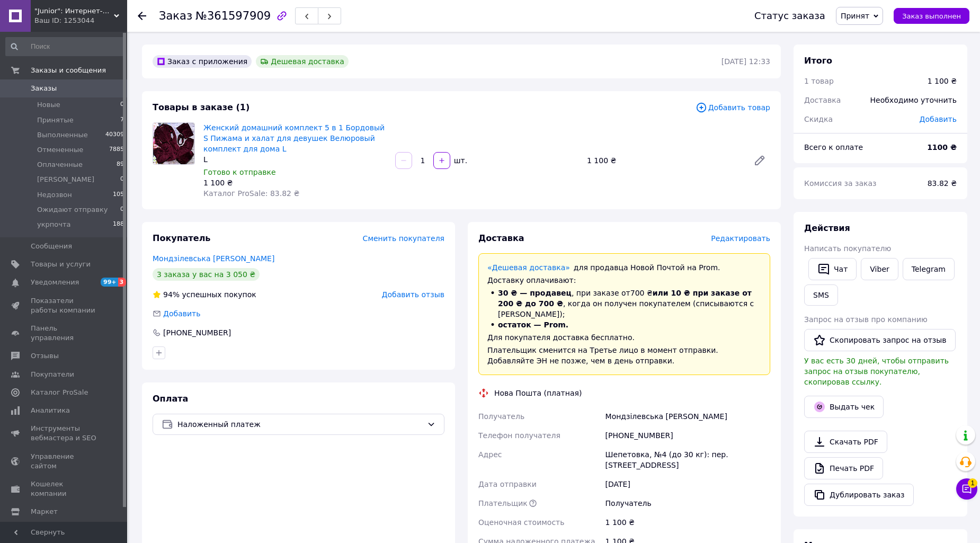 This screenshot has height=543, width=980. What do you see at coordinates (859, 495) in the screenshot?
I see `button: Дублировать заказ` at bounding box center [859, 495].